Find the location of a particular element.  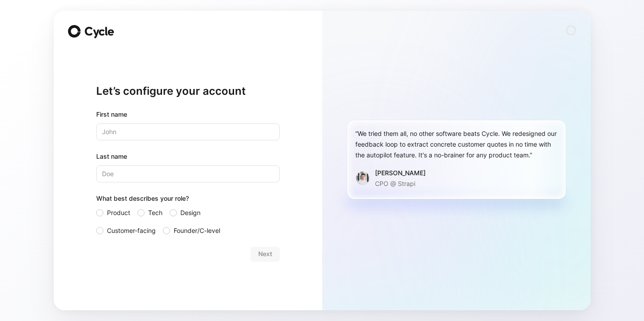

span: Customer-facing is located at coordinates (131, 231).